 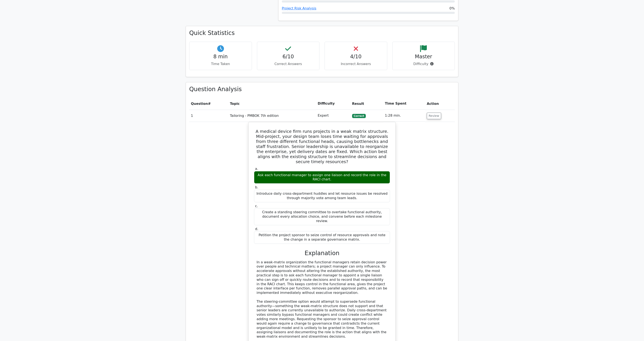 What do you see at coordinates (322, 178) in the screenshot?
I see `div: Ask each functional manager to assign one liaison and record the role in the RACI chart.` at bounding box center [322, 178].